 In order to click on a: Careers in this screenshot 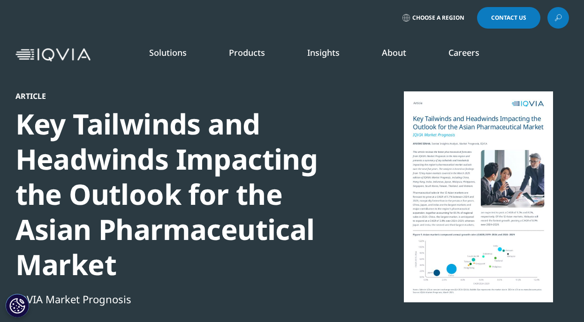, I will do `click(464, 53)`.